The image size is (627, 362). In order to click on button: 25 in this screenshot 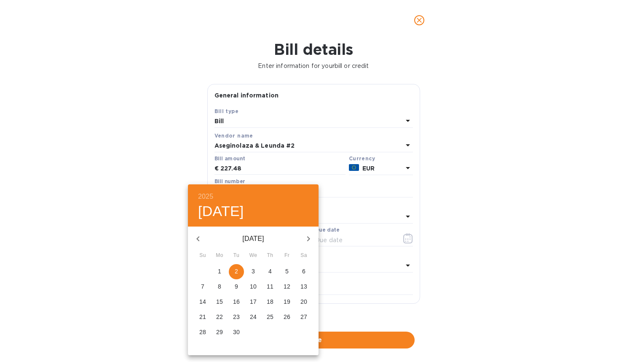, I will do `click(270, 317)`.